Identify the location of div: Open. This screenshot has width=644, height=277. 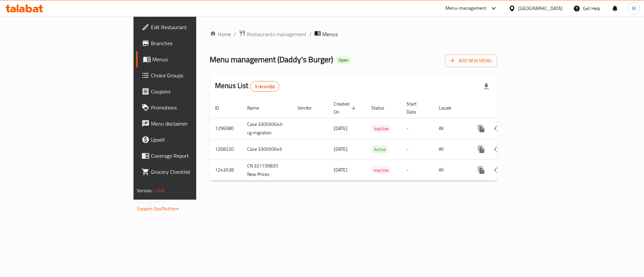
(343, 60).